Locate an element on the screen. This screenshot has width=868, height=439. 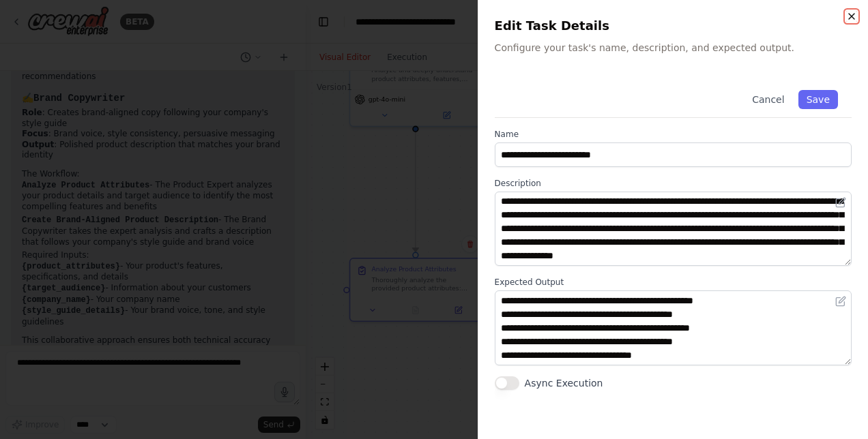
label: Async Execution is located at coordinates (563, 384).